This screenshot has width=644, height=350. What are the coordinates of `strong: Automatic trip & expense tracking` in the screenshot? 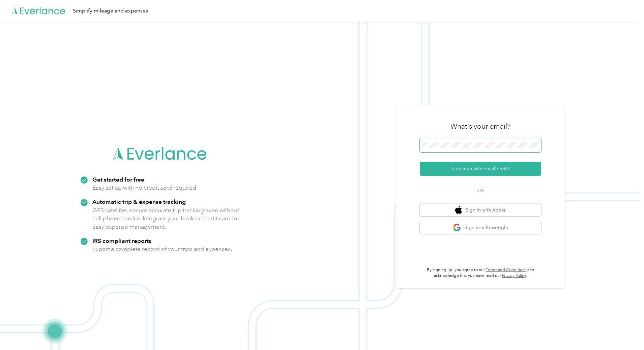 It's located at (139, 202).